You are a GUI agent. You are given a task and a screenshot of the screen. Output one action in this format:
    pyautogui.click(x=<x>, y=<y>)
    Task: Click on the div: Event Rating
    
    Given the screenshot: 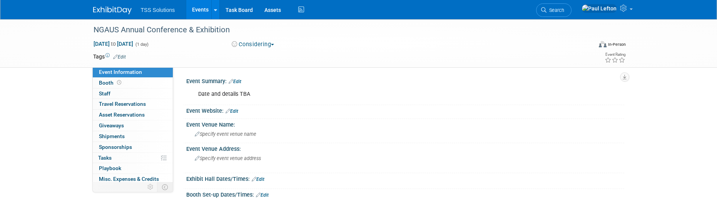 What is the action you would take?
    pyautogui.click(x=615, y=55)
    